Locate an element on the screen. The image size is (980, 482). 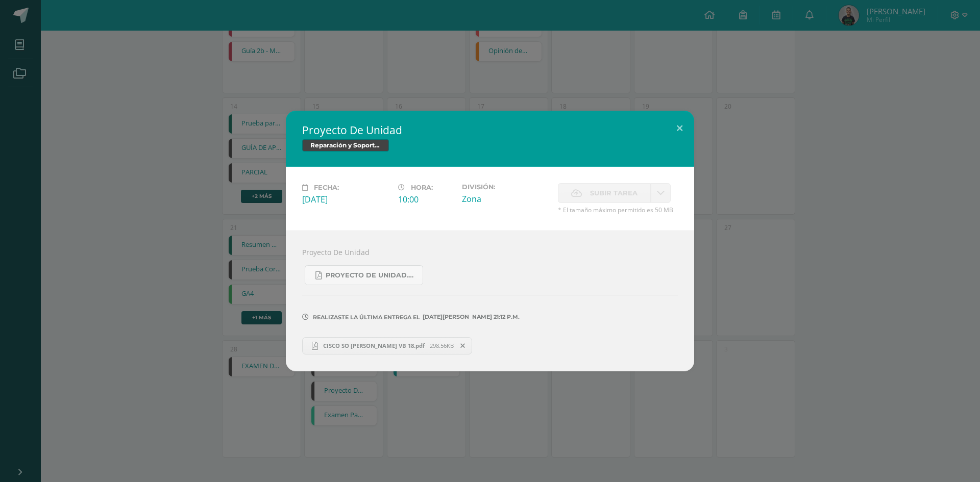
label: División: is located at coordinates (506, 187).